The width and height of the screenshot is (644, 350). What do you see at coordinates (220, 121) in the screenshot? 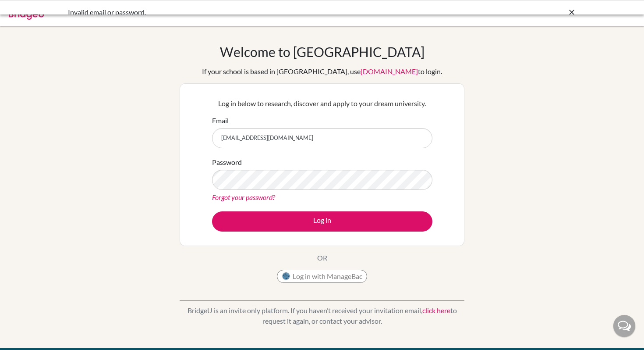
I see `label: Email` at bounding box center [220, 121].